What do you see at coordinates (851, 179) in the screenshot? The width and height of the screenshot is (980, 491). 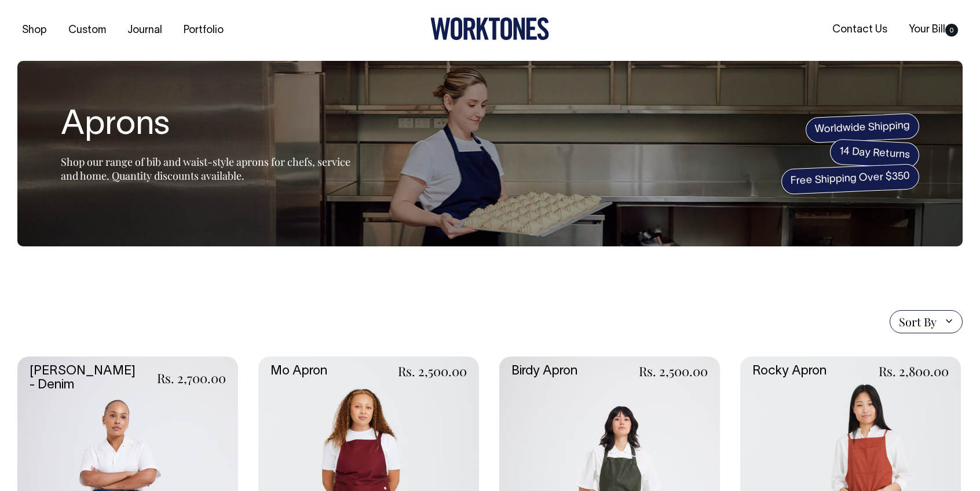 I see `span: Free Shipping Over $350` at bounding box center [851, 179].